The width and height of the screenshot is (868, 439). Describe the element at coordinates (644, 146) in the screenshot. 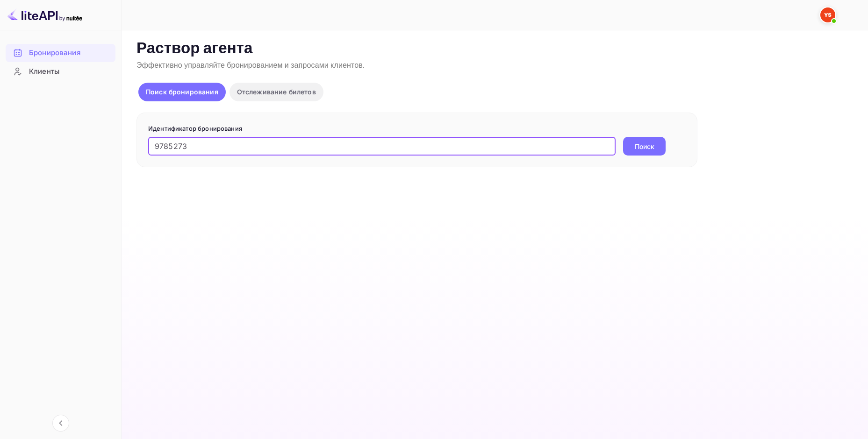

I see `button: Поиск` at that location.